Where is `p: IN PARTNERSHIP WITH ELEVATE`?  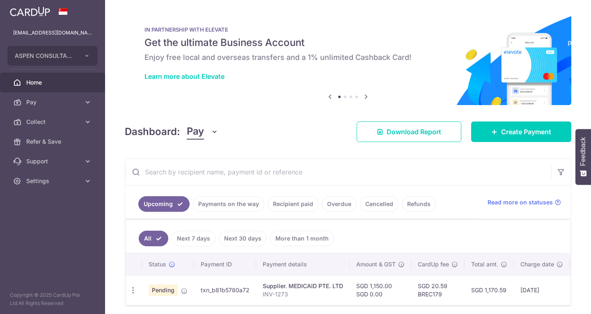 p: IN PARTNERSHIP WITH ELEVATE is located at coordinates (348, 30).